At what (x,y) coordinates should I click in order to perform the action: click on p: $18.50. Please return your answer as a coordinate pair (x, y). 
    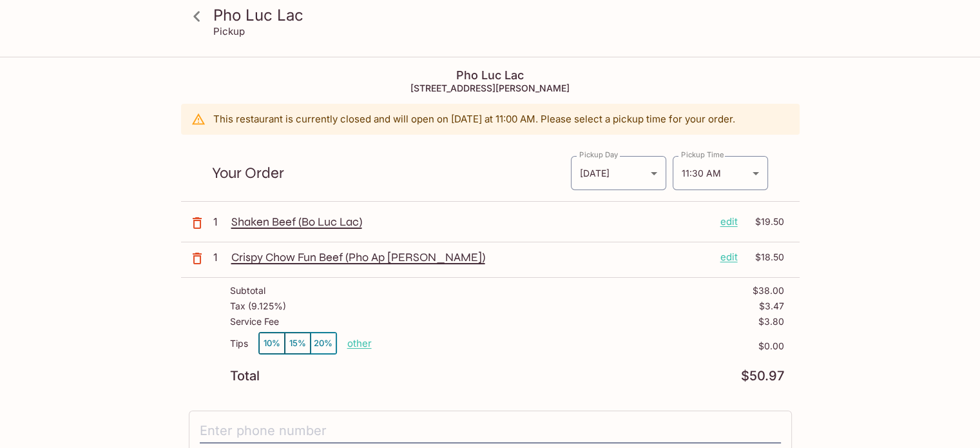
    Looking at the image, I should click on (764, 257).